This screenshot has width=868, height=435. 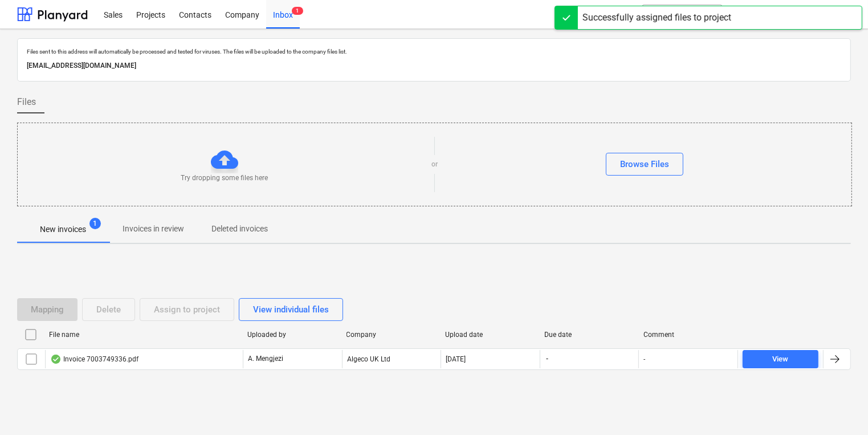 I want to click on div: Upload date, so click(x=490, y=334).